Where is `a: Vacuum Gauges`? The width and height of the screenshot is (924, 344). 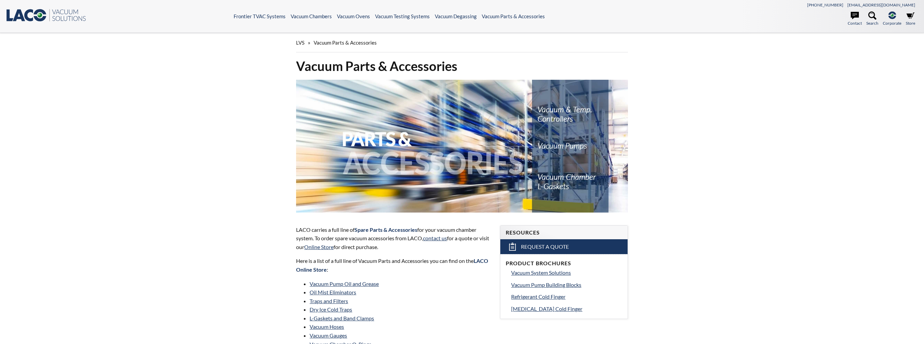 a: Vacuum Gauges is located at coordinates (328, 335).